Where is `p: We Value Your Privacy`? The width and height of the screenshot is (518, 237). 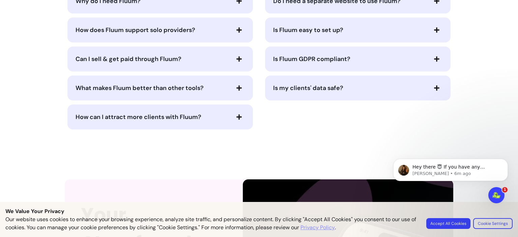 p: We Value Your Privacy is located at coordinates (259, 211).